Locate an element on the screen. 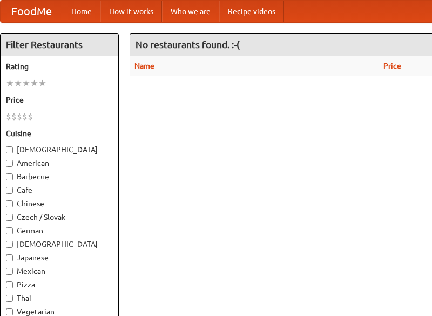  input: Cafe is located at coordinates (9, 190).